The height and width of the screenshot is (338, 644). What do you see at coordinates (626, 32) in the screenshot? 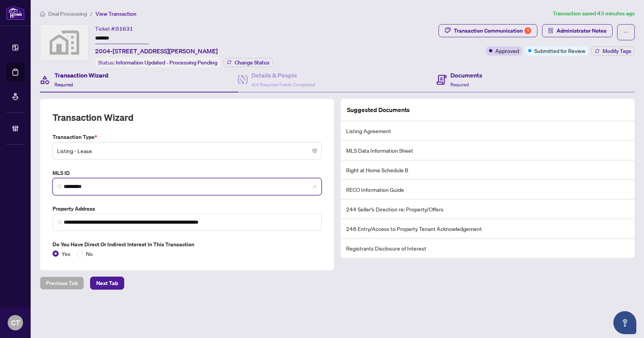
I see `span: ellipsis` at bounding box center [626, 32].